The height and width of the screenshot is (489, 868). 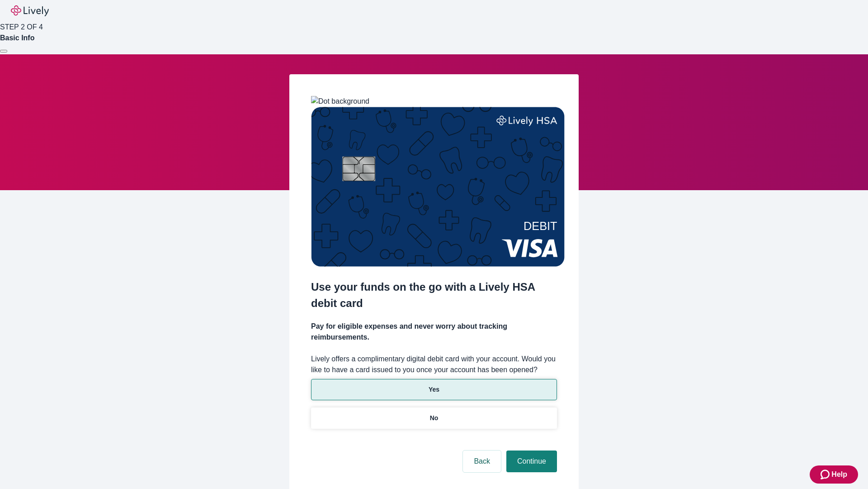 I want to click on h2: Use your funds on the go with a Lively HSA debit card, so click(x=434, y=295).